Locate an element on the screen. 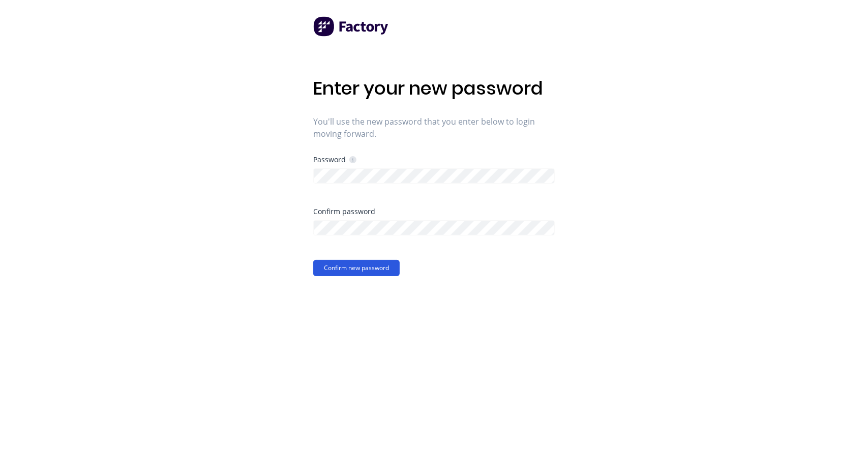 This screenshot has width=868, height=474. div: Confirm password is located at coordinates (434, 212).